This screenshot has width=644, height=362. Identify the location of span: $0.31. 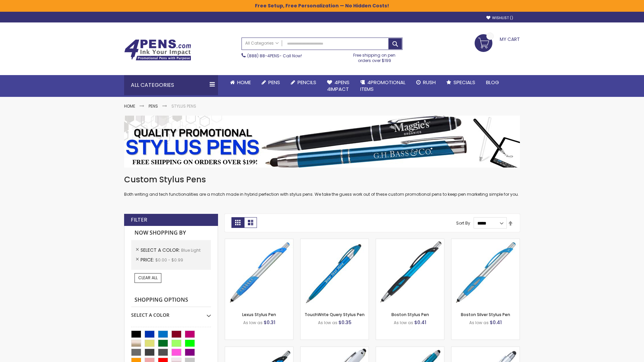
(269, 322).